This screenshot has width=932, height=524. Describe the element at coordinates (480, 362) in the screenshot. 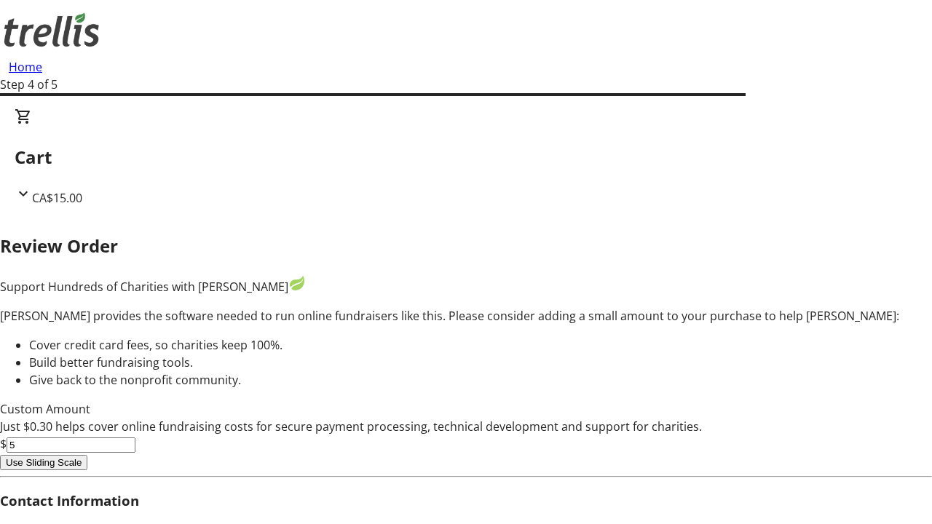

I see `li: Build better fundraising tools.` at that location.